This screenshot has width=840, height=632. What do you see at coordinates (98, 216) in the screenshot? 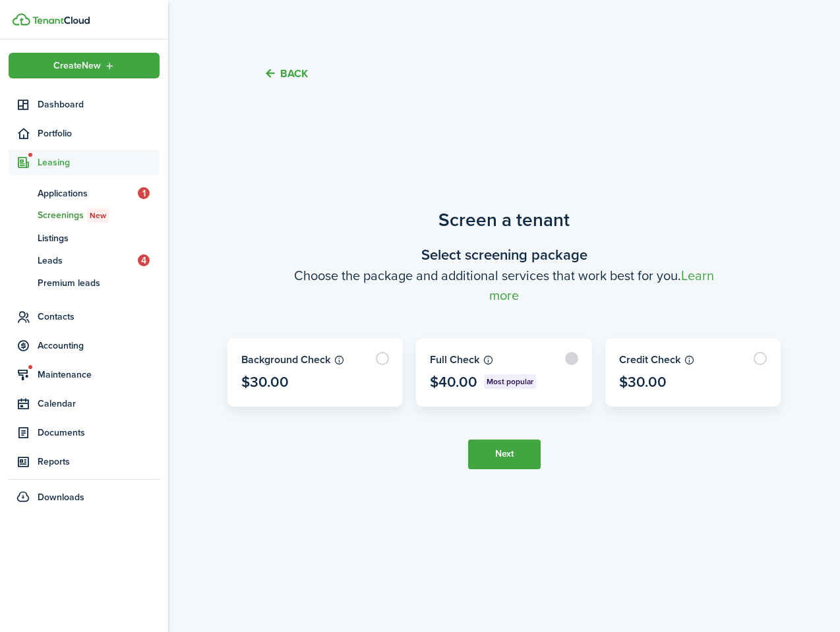
I see `span: Screenings` at bounding box center [98, 216].